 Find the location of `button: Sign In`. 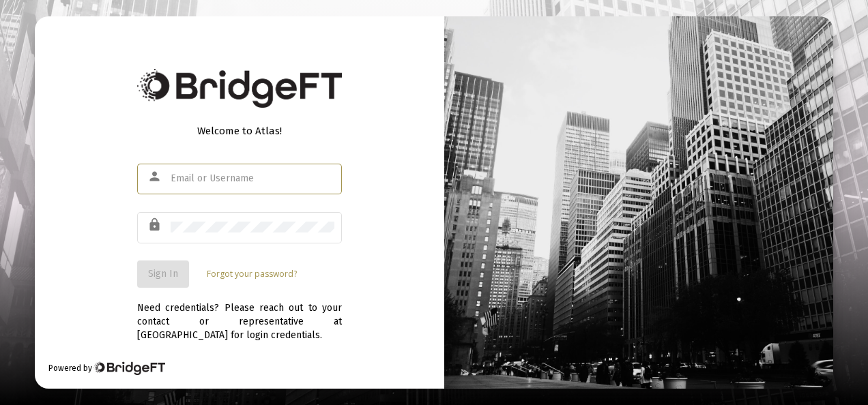

button: Sign In is located at coordinates (163, 274).